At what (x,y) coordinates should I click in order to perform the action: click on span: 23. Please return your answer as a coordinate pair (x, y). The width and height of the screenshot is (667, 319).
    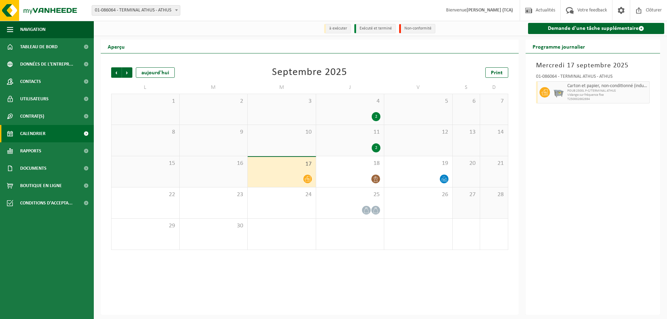
    Looking at the image, I should click on (214, 195).